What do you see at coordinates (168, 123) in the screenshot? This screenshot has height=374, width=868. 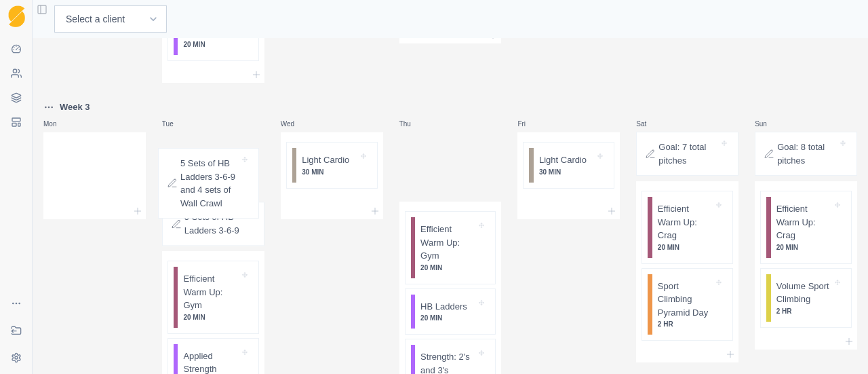 I see `p: Tue` at bounding box center [168, 123].